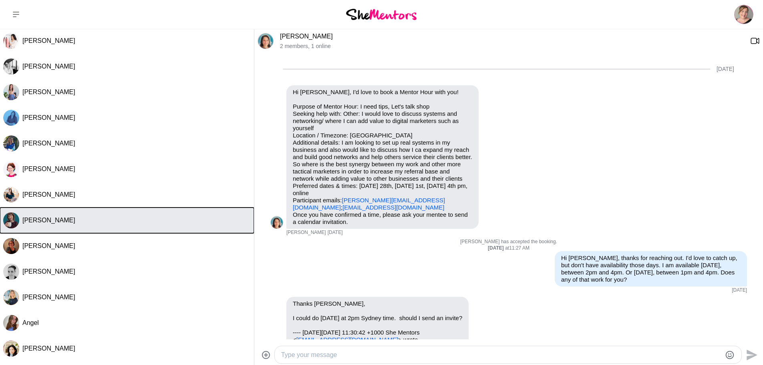 The image size is (763, 365). I want to click on button: Send, so click(751, 355).